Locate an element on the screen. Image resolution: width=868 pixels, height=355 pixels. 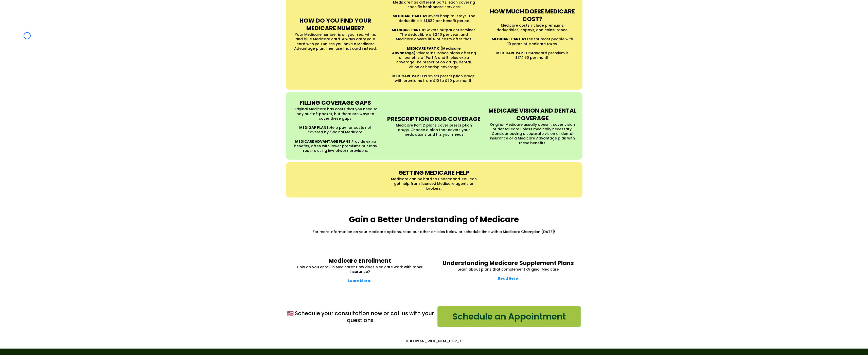
strong: MEDIGAP PLANS: is located at coordinates (314, 128).